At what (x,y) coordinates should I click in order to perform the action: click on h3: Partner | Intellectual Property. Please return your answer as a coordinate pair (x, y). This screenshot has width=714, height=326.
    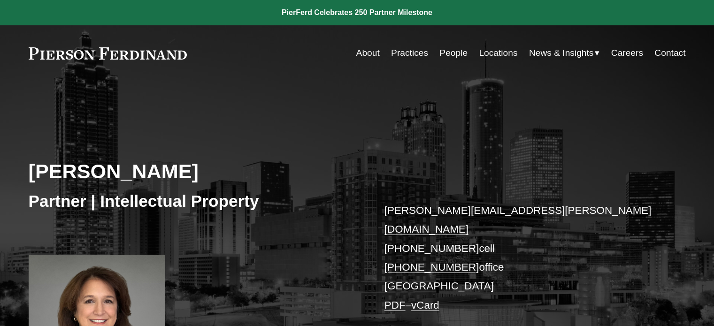
    Looking at the image, I should click on (193, 201).